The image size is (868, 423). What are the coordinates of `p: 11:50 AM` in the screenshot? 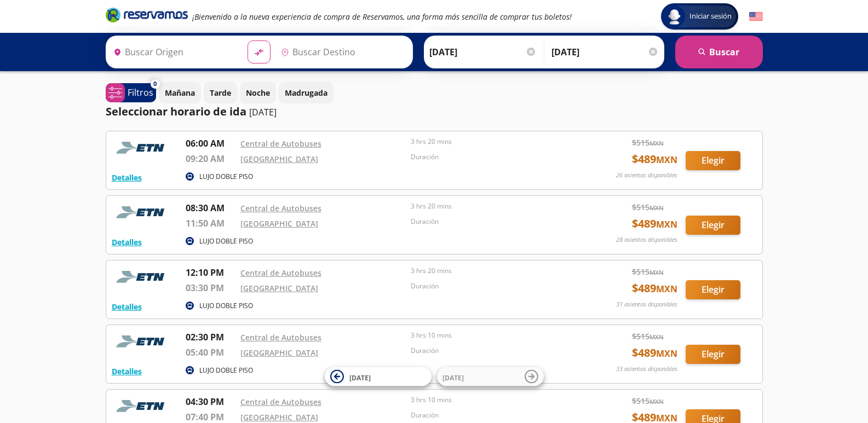 It's located at (210, 223).